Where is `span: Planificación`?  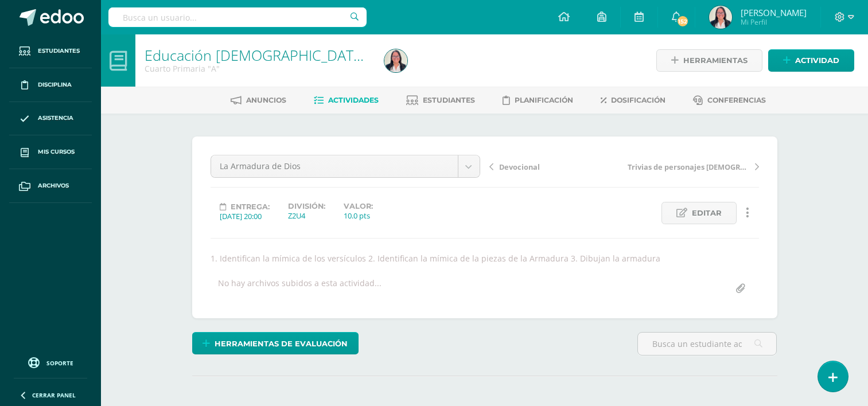 span: Planificación is located at coordinates (544, 100).